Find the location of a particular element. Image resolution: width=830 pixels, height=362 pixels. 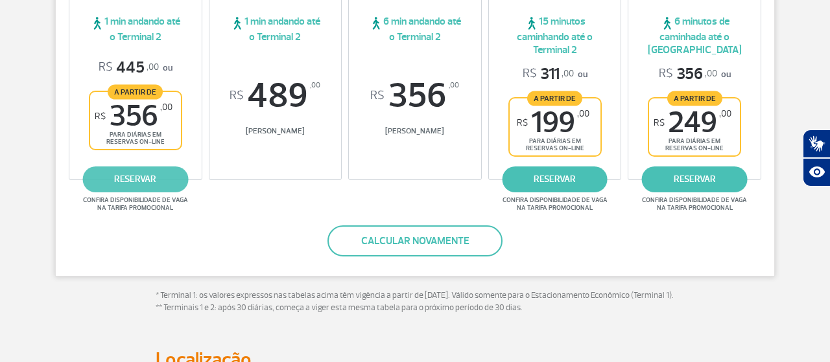

button: Abrir tradutor de língua de sinais. is located at coordinates (816, 144).